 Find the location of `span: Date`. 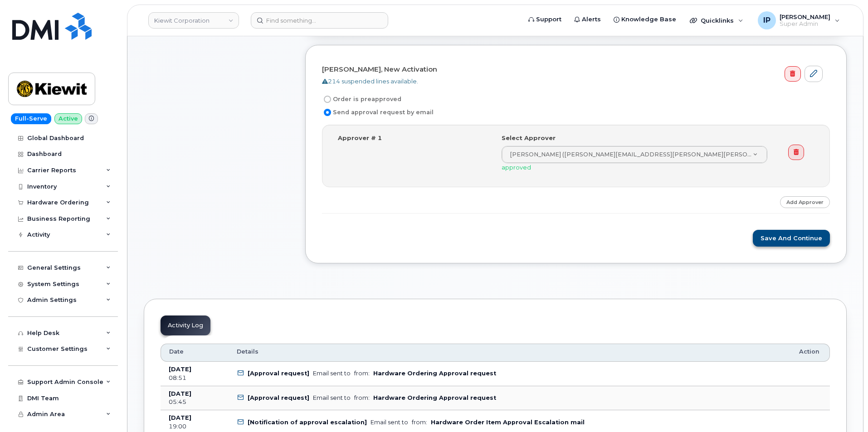

span: Date is located at coordinates (176, 352).